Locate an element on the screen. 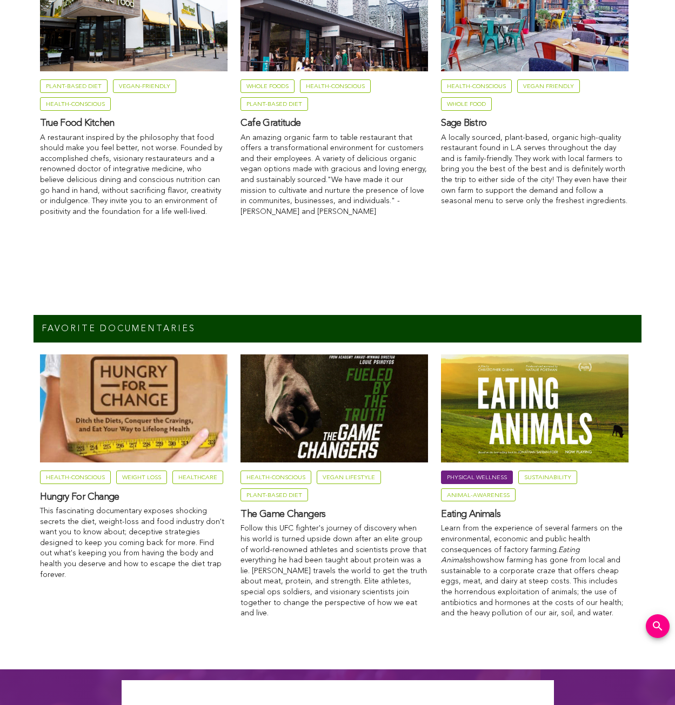 This screenshot has width=675, height=705. a: Tag name Physical Wellness is located at coordinates (476, 477).